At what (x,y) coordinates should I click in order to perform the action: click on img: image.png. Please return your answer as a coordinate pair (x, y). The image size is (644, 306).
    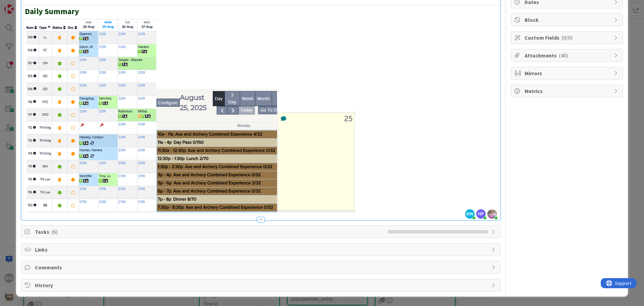
    Looking at the image, I should click on (190, 115).